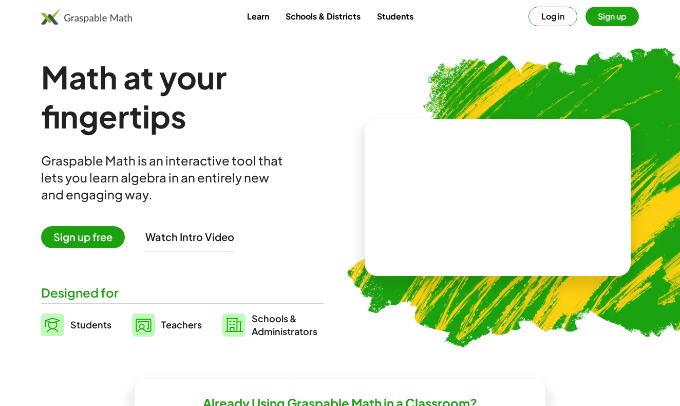 The width and height of the screenshot is (680, 406). What do you see at coordinates (182, 97) in the screenshot?
I see `h1: Math at your fingertips` at bounding box center [182, 97].